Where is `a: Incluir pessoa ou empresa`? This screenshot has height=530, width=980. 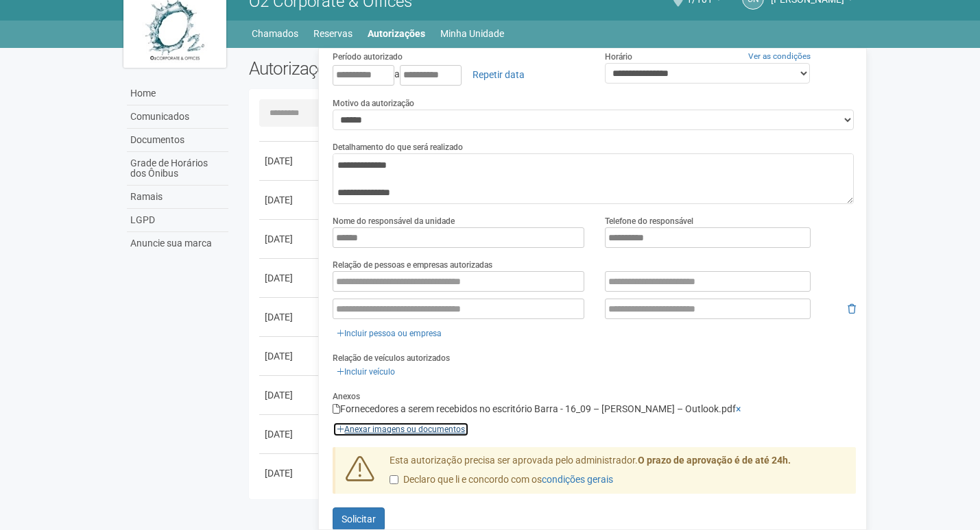
a: Incluir pessoa ou empresa is located at coordinates (389, 334).